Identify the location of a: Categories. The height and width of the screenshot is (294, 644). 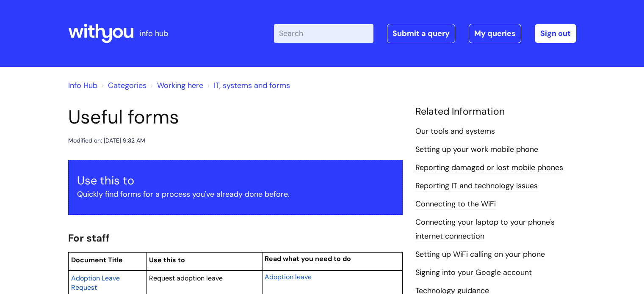
(127, 85).